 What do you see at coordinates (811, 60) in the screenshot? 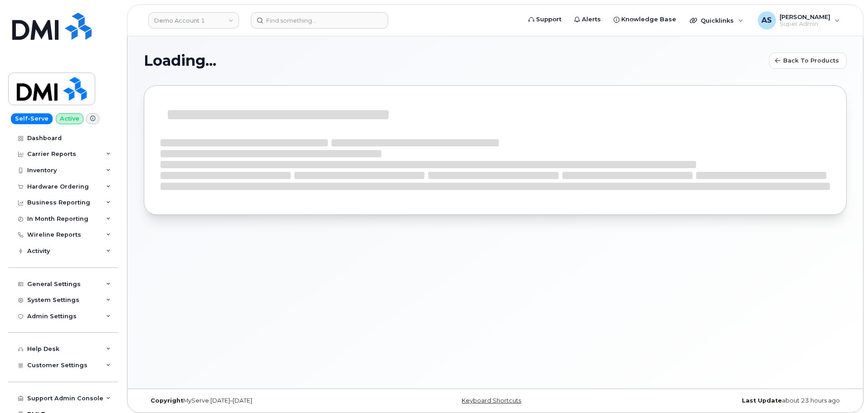
I see `span: Back to products` at bounding box center [811, 60].